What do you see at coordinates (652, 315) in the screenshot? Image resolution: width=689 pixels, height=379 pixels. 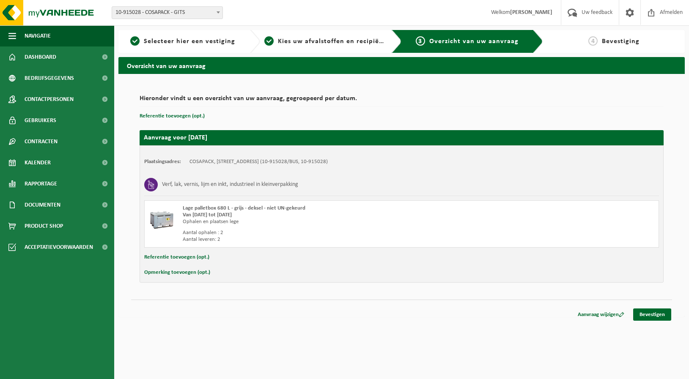 I see `a: Bevestigen` at bounding box center [652, 315].